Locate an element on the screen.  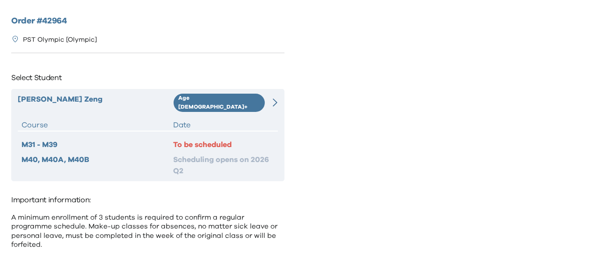
div: M40, M40A, M40B is located at coordinates (97, 165).